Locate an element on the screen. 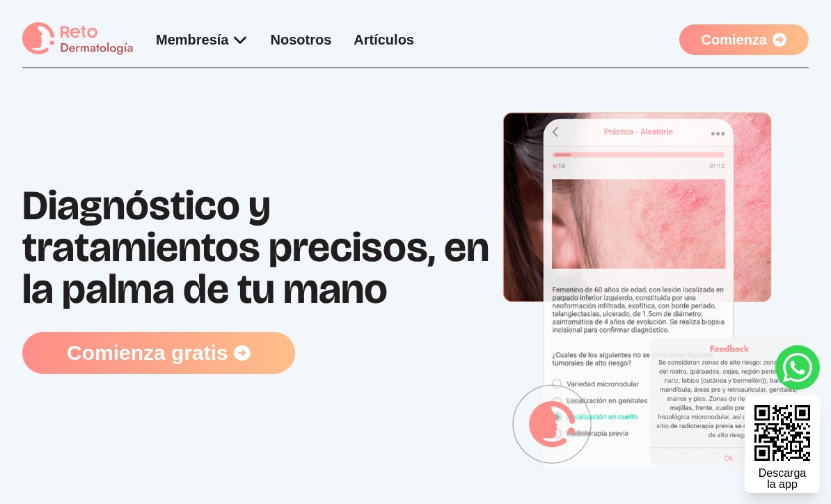  a: Comienza is located at coordinates (744, 39).